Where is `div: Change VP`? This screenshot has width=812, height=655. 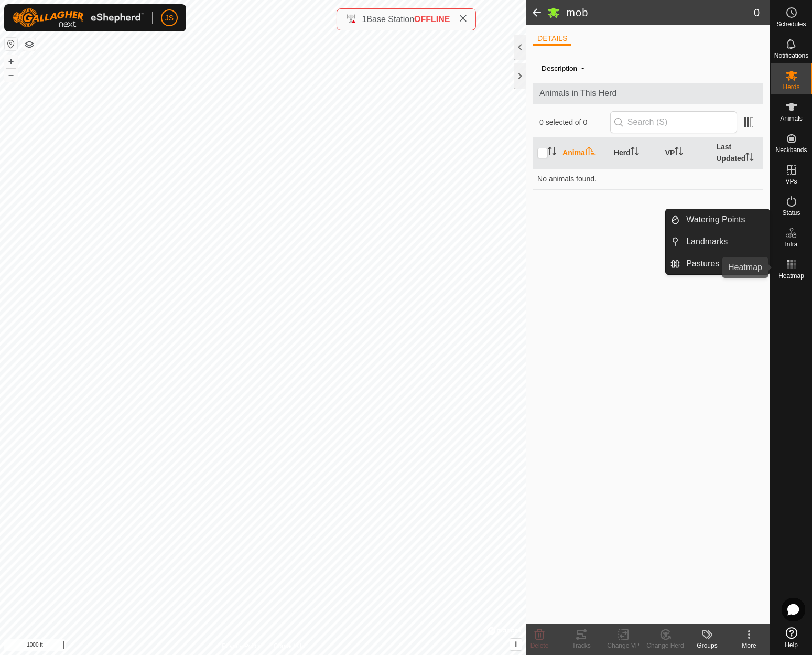
div: Change VP is located at coordinates (623, 646).